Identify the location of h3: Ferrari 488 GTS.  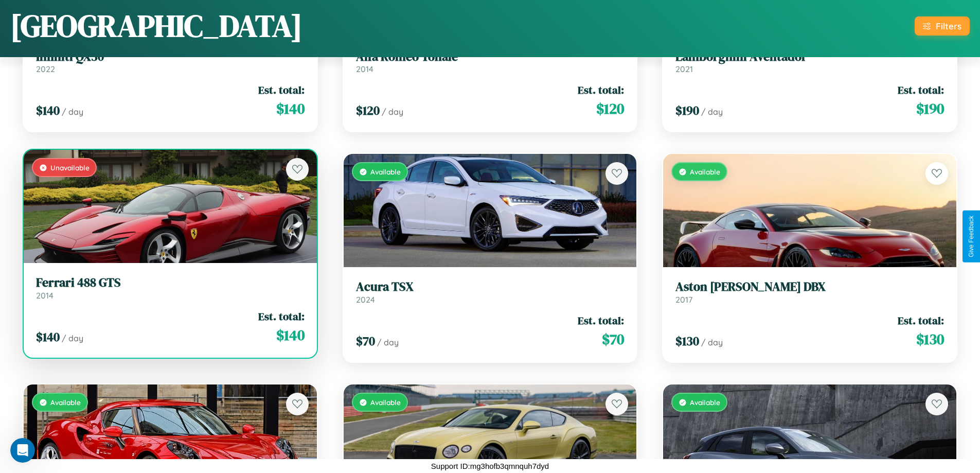
(171, 283).